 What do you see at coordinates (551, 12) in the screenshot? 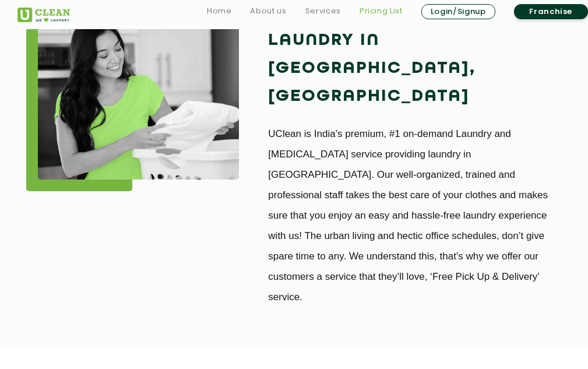
I see `a: Franchise` at bounding box center [551, 12].